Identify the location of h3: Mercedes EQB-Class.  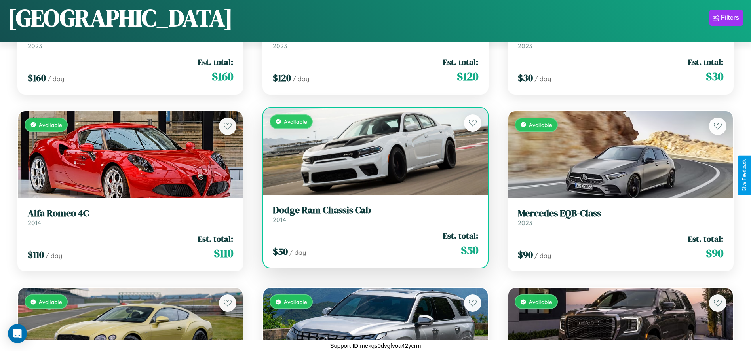
(620, 213).